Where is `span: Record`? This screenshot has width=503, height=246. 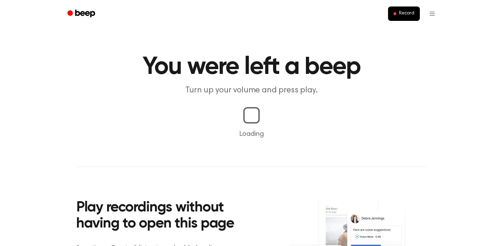 span: Record is located at coordinates (407, 14).